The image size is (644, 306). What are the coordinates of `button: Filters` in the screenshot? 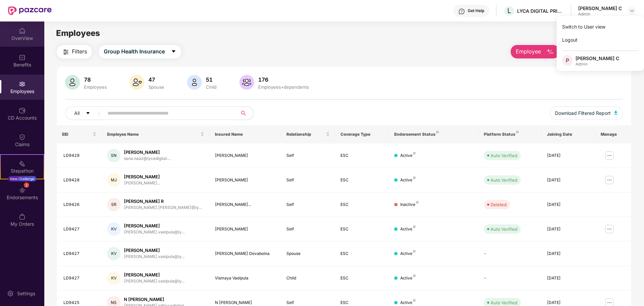 It's located at (74, 52).